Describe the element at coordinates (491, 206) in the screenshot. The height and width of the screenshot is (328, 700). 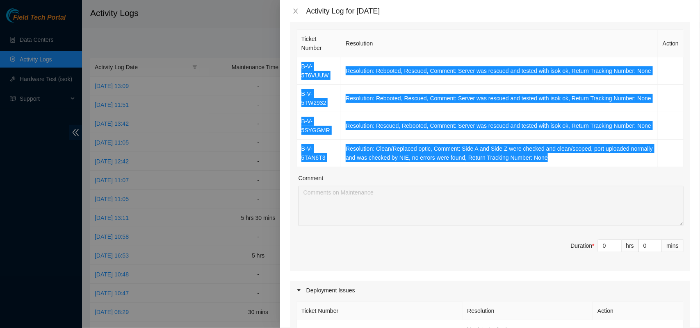
I see `textarea: Comment` at that location.